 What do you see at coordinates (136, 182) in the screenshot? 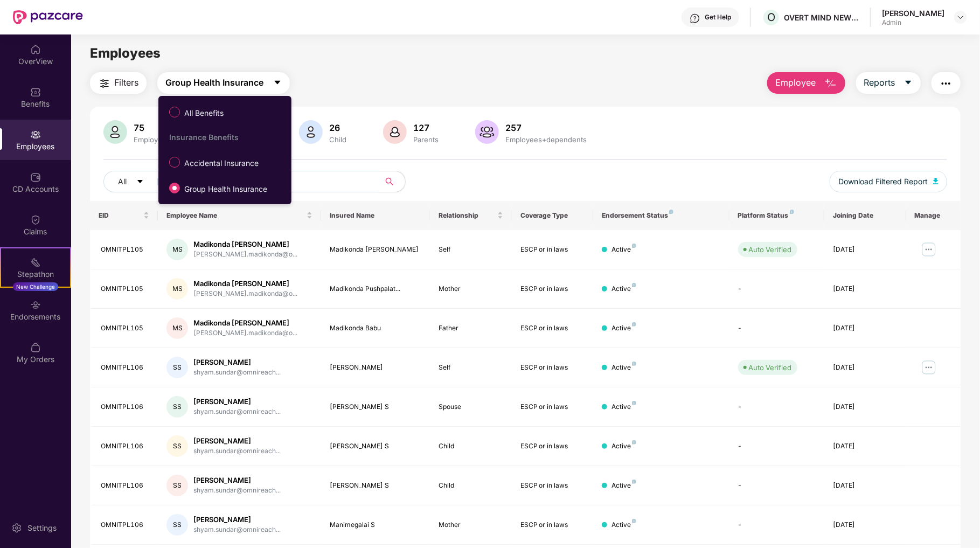
I see `button: Allcaret-down` at bounding box center [136, 182].